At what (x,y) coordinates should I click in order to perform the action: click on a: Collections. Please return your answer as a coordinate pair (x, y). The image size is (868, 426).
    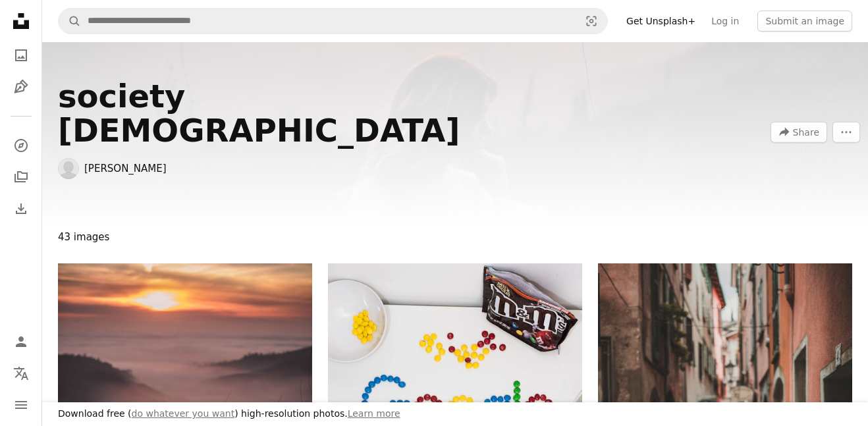
    Looking at the image, I should click on (21, 177).